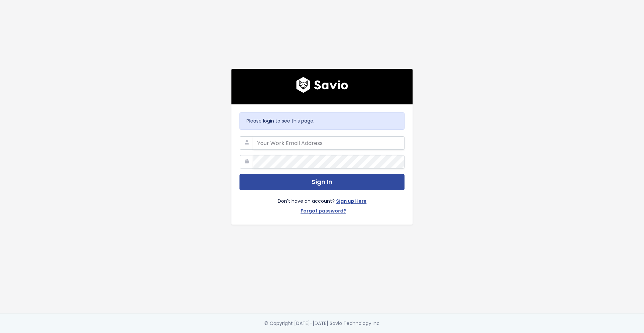 The image size is (644, 333). What do you see at coordinates (322, 121) in the screenshot?
I see `p: Please login to see this page.` at bounding box center [322, 121].